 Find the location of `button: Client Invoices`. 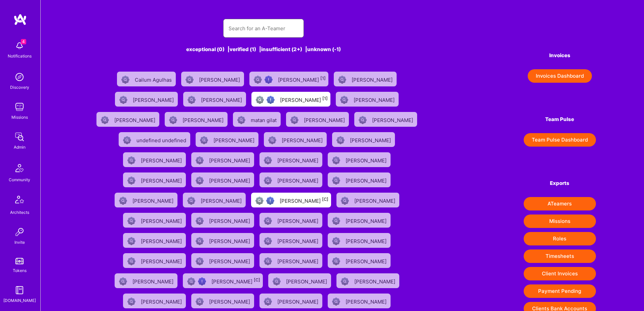

button: Client Invoices is located at coordinates (559, 273).